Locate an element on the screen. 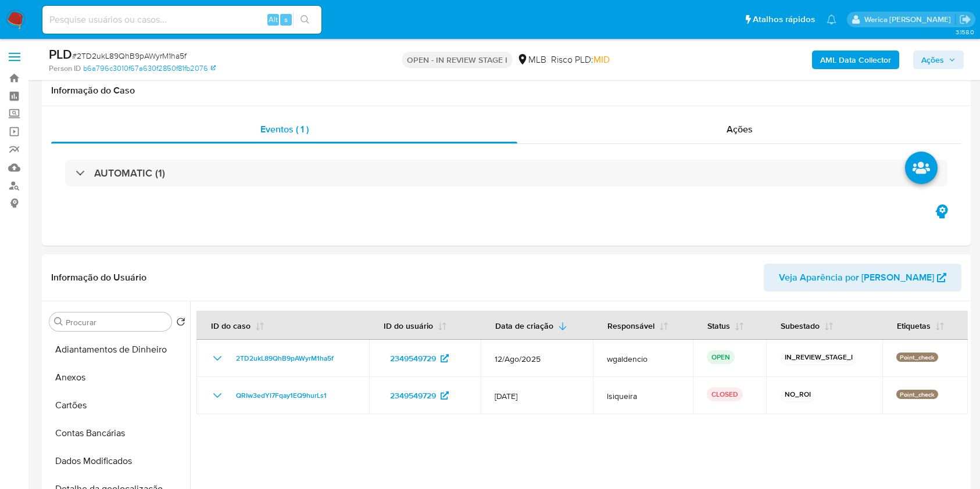 The height and width of the screenshot is (489, 980). span: Alt is located at coordinates (273, 19).